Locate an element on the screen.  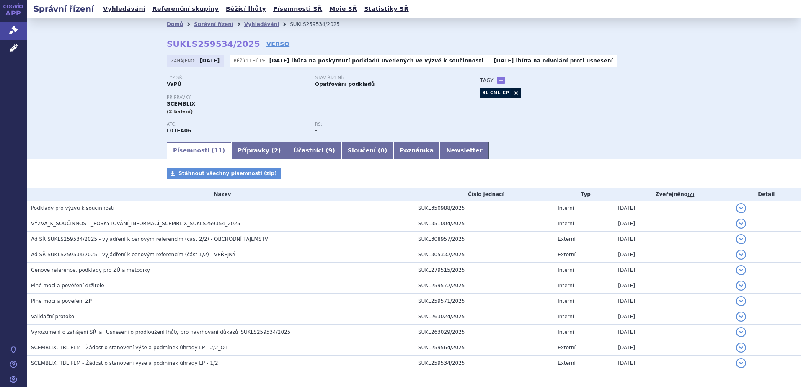
td: SUKL263029/2025 is located at coordinates (483, 332).